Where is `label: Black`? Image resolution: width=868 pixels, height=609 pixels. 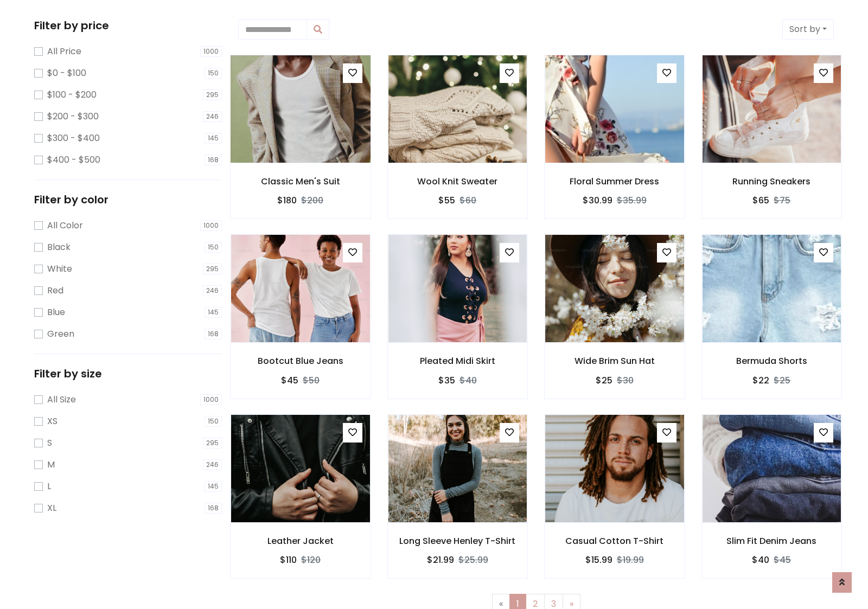 label: Black is located at coordinates (59, 247).